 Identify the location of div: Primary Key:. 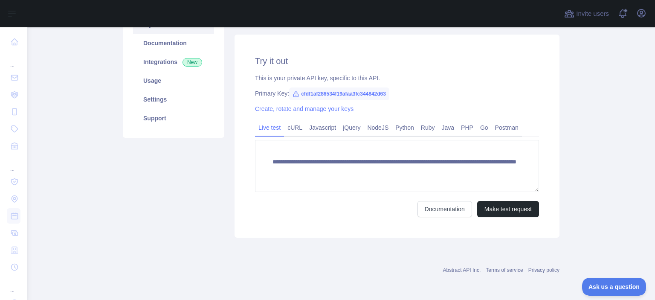
(397, 93).